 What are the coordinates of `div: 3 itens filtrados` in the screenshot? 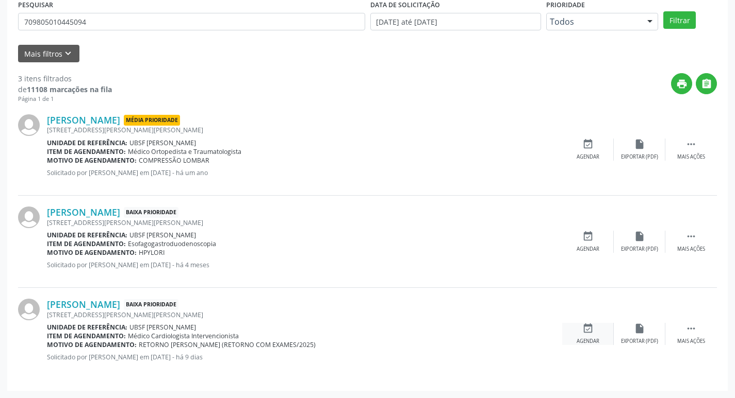 It's located at (65, 78).